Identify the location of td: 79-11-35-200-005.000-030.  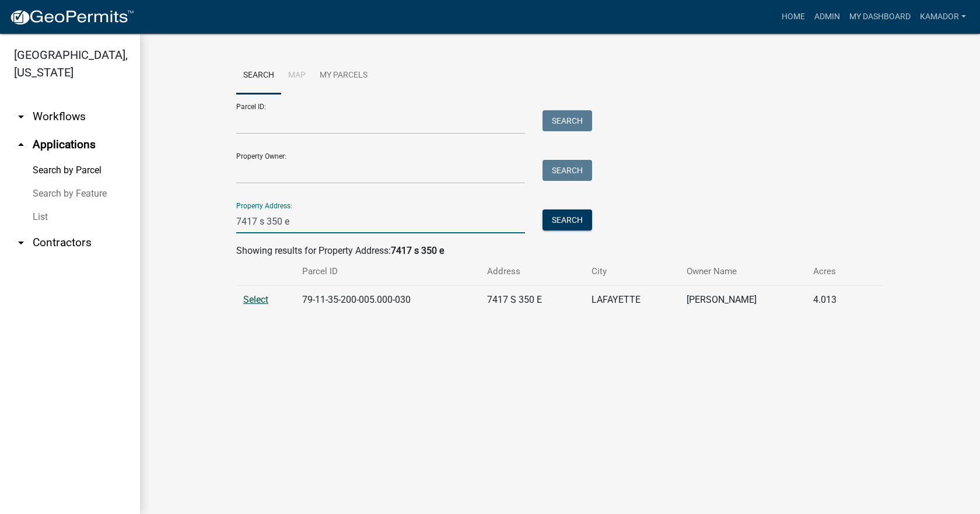
(388, 300).